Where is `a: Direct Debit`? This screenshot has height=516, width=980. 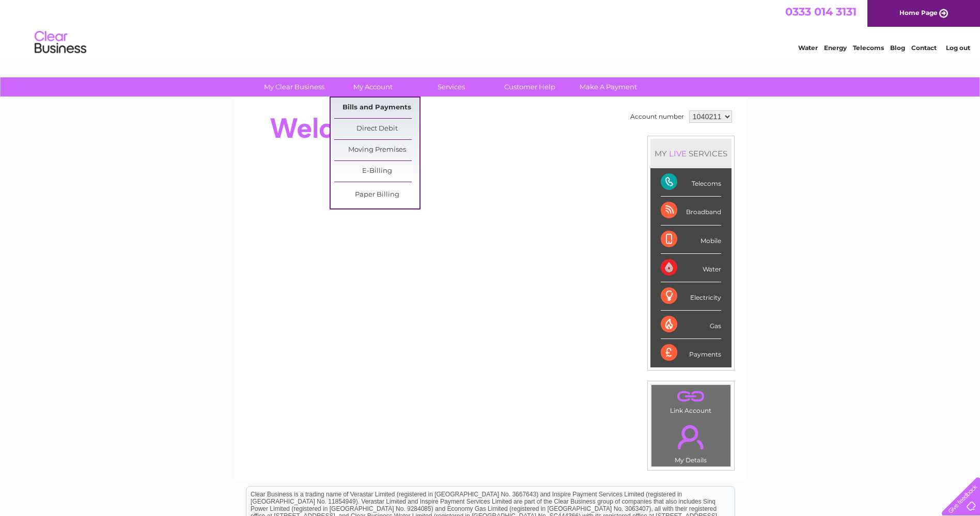
a: Direct Debit is located at coordinates (377, 129).